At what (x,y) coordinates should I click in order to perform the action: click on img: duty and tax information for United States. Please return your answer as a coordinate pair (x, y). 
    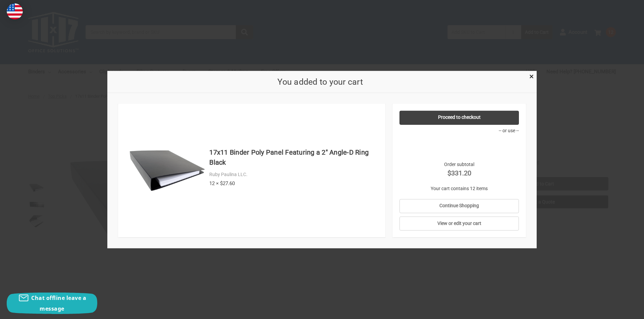
    Looking at the image, I should click on (15, 11).